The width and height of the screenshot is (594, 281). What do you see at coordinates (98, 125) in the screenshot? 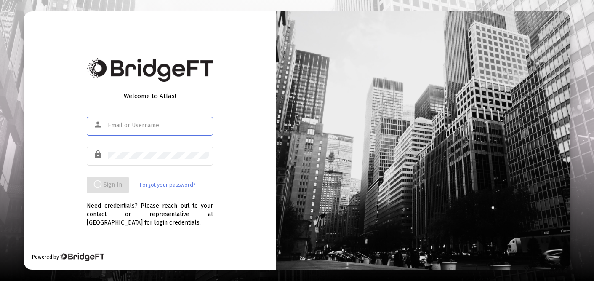
I see `mat-icon: person` at bounding box center [98, 125].